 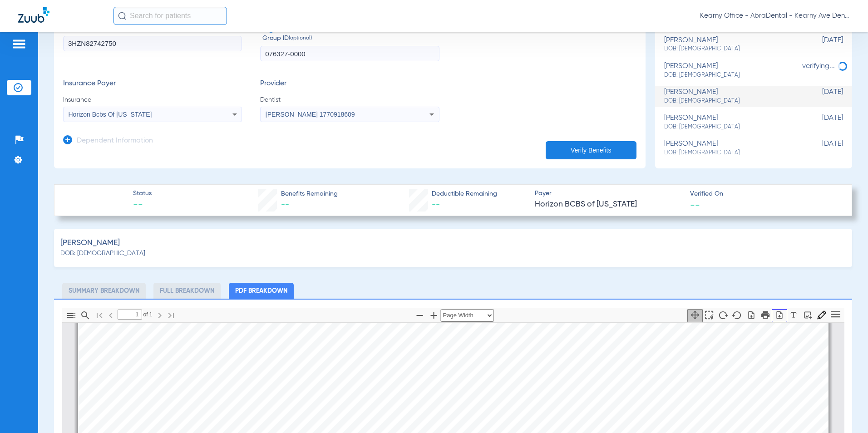 What do you see at coordinates (85, 318) in the screenshot?
I see `pdf-shy-button: Find in Document` at bounding box center [85, 318].